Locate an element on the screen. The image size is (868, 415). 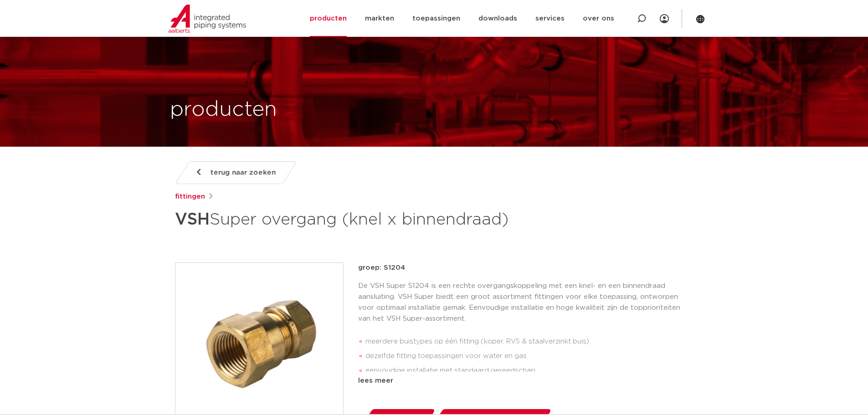
li: dezelfde fitting toepassingen voor water en gas is located at coordinates (530, 356).